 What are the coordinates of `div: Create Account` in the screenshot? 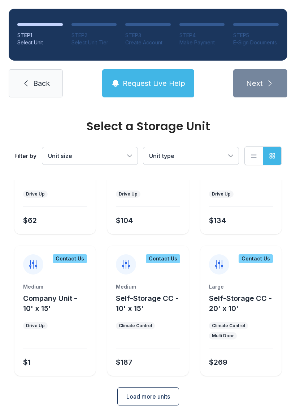 It's located at (148, 43).